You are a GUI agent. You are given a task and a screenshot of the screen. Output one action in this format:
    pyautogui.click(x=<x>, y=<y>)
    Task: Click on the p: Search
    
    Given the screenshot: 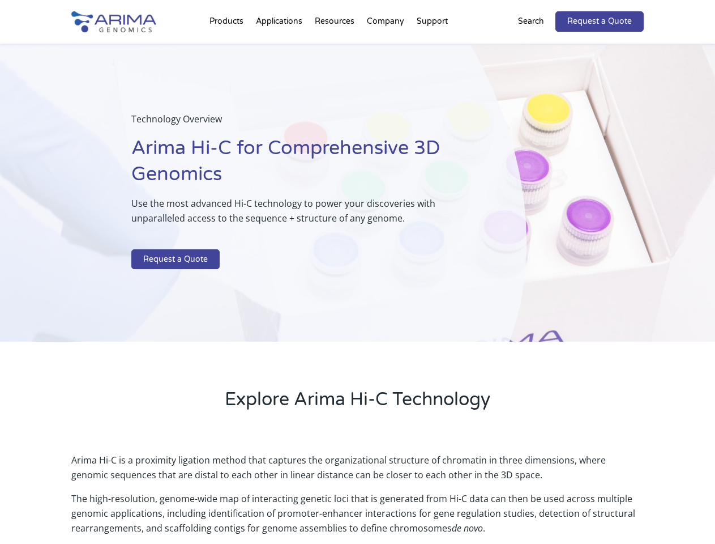 What is the action you would take?
    pyautogui.click(x=531, y=22)
    